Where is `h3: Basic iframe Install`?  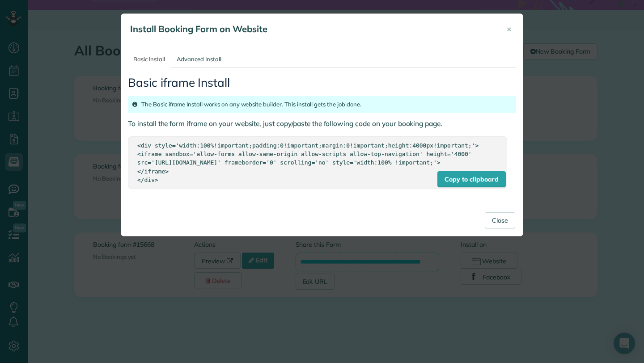
h3: Basic iframe Install is located at coordinates (322, 83).